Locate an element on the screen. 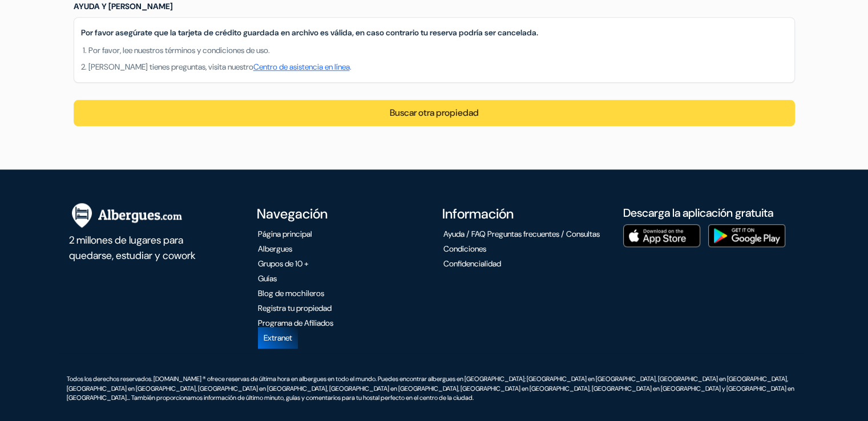 Image resolution: width=868 pixels, height=421 pixels. p: Por favor asegúrate que la tarjeta de crédito guardada en archivo es válida, en caso contrario tu... is located at coordinates (434, 33).